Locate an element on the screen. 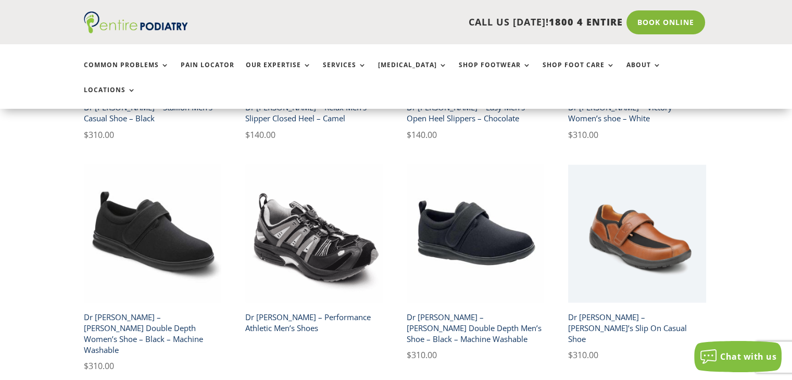 This screenshot has height=380, width=792. a: Book Online is located at coordinates (665, 22).